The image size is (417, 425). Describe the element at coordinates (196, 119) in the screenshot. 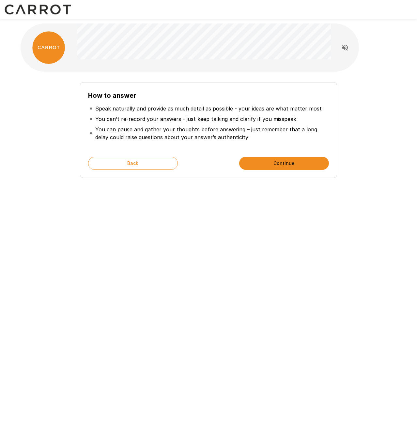

I see `p: You can’t re-record your answers - just keep talking and clarify if you misspeak` at that location.